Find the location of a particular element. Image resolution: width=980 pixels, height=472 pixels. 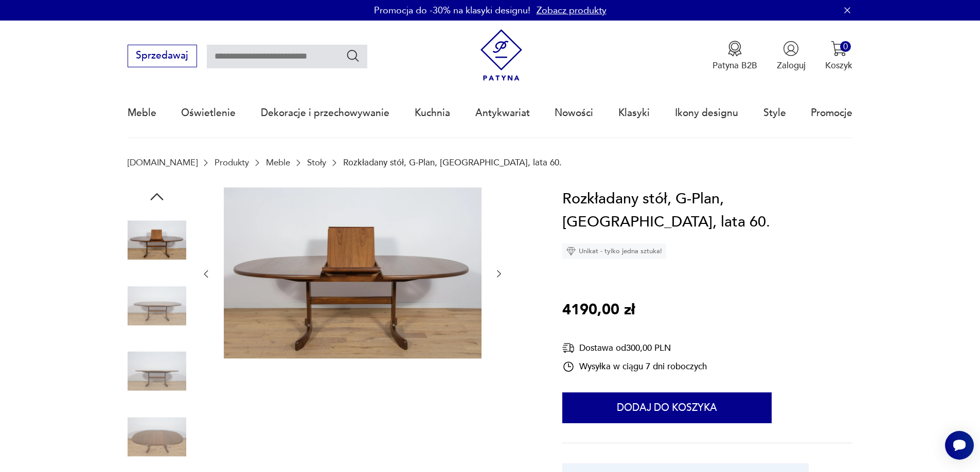

a: Stoły is located at coordinates (316, 162).